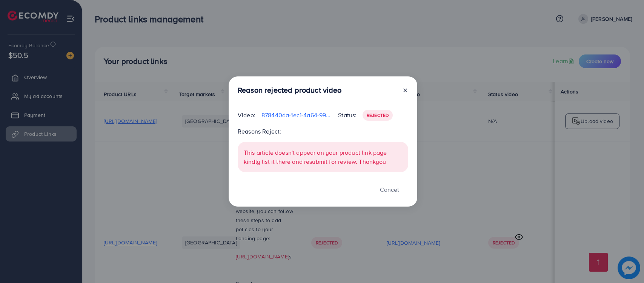  Describe the element at coordinates (389, 189) in the screenshot. I see `button: Cancel` at that location.